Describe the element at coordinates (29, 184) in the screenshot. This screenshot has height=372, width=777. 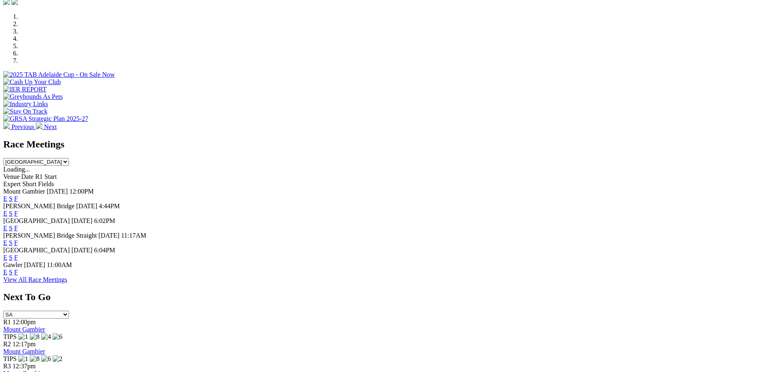
I see `span: Short` at that location.